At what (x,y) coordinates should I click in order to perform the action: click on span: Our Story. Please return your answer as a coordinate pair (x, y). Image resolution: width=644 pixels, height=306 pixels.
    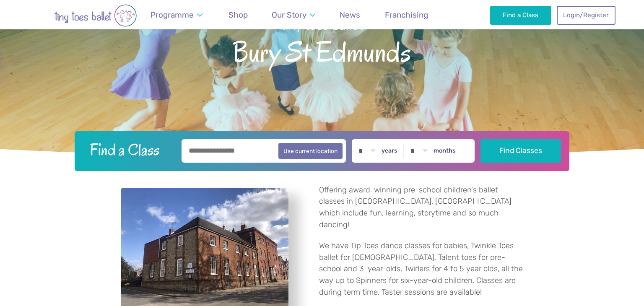
    Looking at the image, I should click on (289, 15).